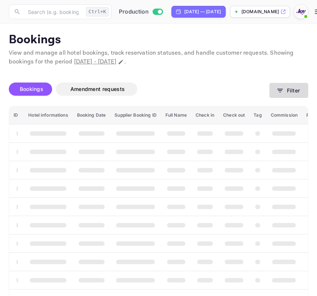  Describe the element at coordinates (53, 12) in the screenshot. I see `input: Search (e.g. bookings, documentation)` at that location.